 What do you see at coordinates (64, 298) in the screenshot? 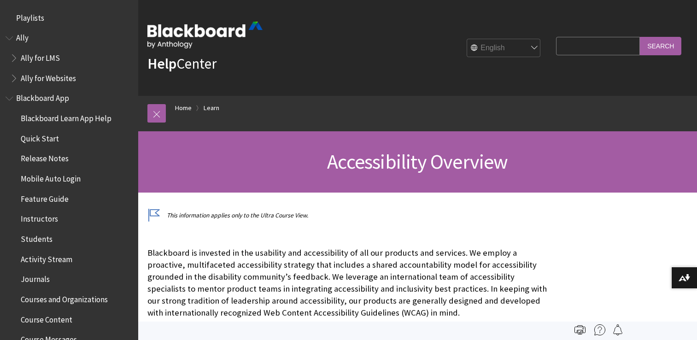
I see `span: Courses and Organizations` at bounding box center [64, 298].